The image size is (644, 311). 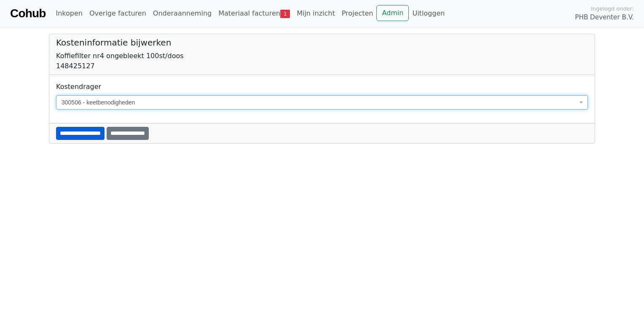 What do you see at coordinates (118, 14) in the screenshot?
I see `a: Overige facturen` at bounding box center [118, 14].